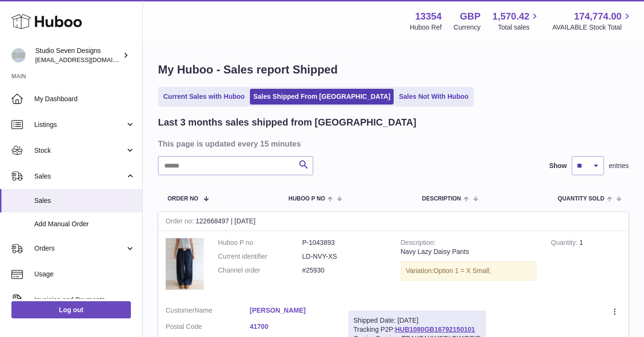 The width and height of the screenshot is (644, 337). What do you see at coordinates (582, 198) in the screenshot?
I see `span: Quantity Sold` at bounding box center [582, 198].